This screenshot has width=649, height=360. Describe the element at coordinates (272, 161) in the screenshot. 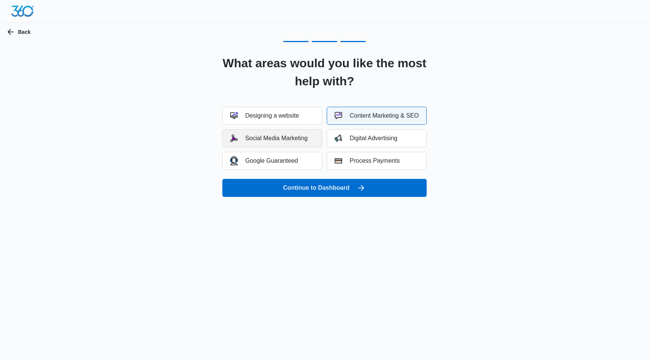

I see `button: Google Guaranteed` at that location.